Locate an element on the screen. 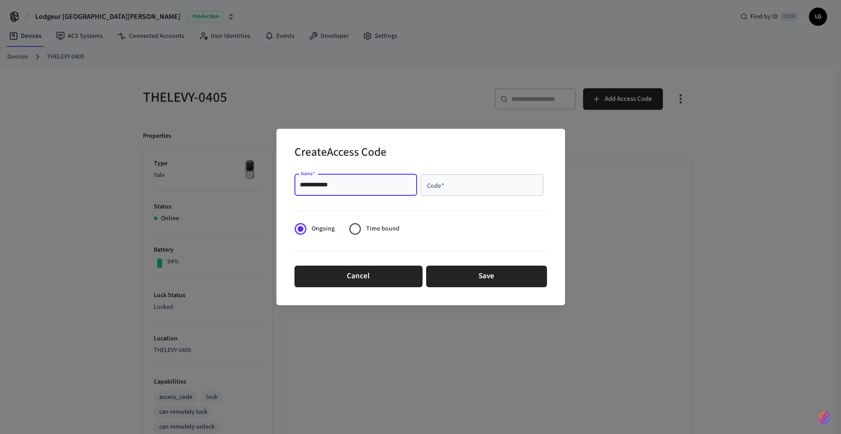 This screenshot has height=434, width=841. label: Name is located at coordinates (308, 174).